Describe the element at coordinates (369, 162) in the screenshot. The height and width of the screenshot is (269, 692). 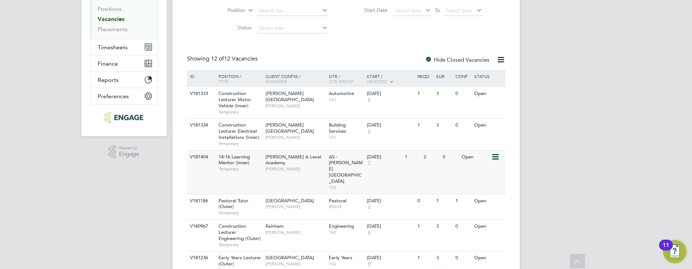
I see `span: 7` at that location.